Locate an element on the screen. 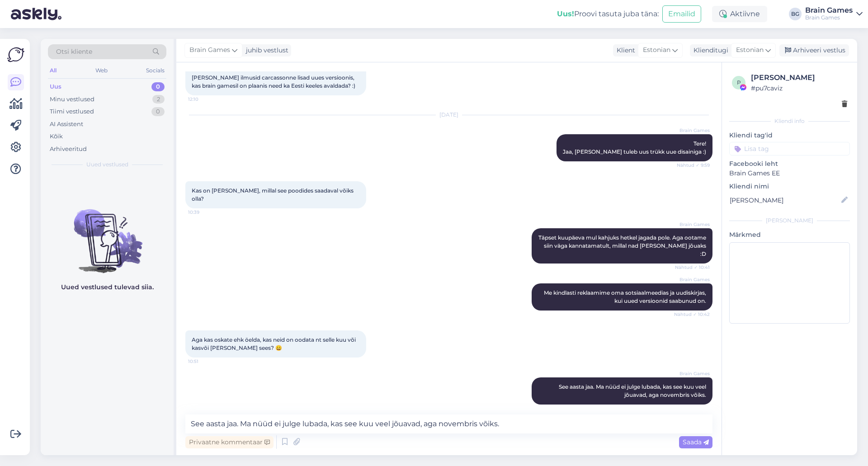 Image resolution: width=868 pixels, height=466 pixels. span: Uued vestlused is located at coordinates (107, 165).